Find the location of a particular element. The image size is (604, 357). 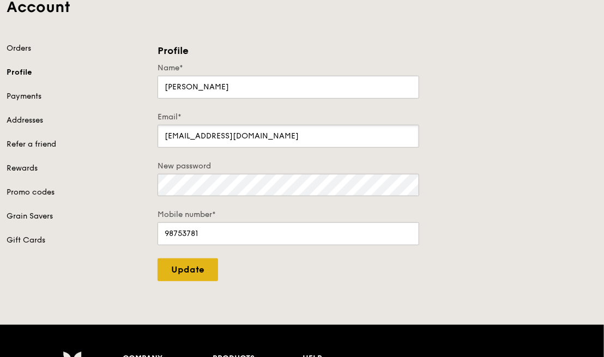

label: New password is located at coordinates (288, 166).